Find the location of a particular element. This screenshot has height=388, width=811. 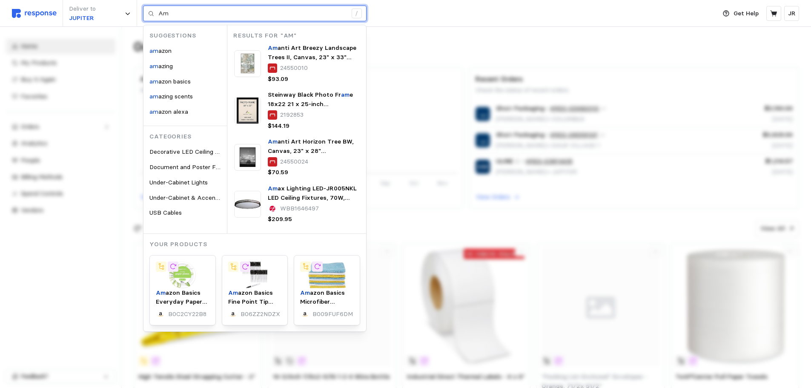

span: azing scents is located at coordinates (175, 96).